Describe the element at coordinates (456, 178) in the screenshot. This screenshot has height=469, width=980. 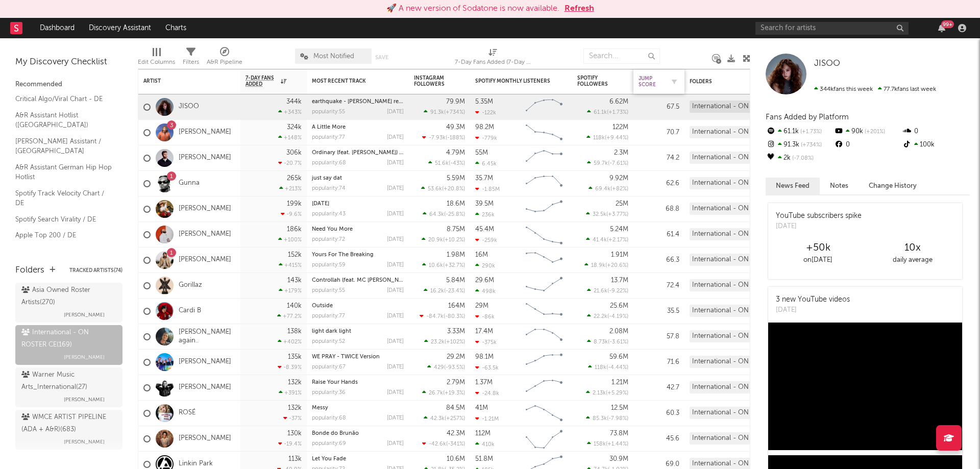
I see `div: 5.59M` at that location.